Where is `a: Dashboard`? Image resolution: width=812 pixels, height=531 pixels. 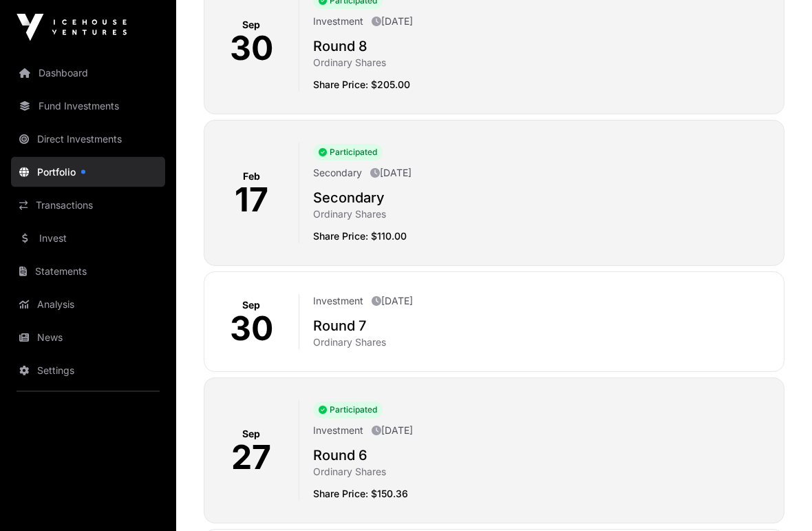
a: Dashboard is located at coordinates (88, 73).